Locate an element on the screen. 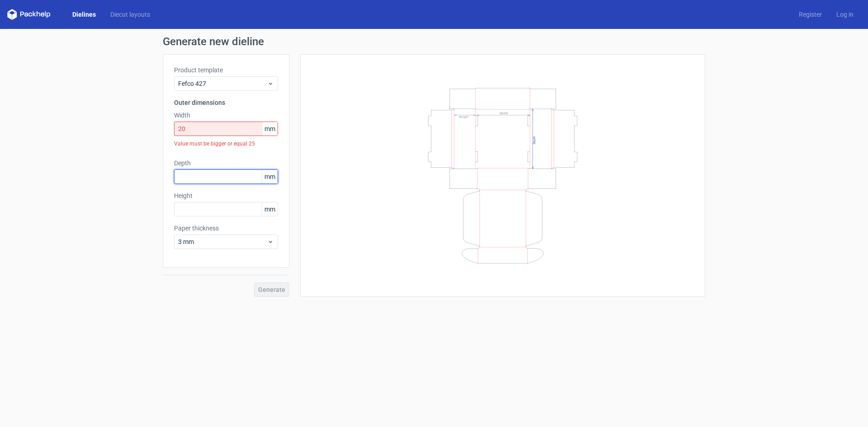 The width and height of the screenshot is (868, 427). span: 3 mm is located at coordinates (222, 242).